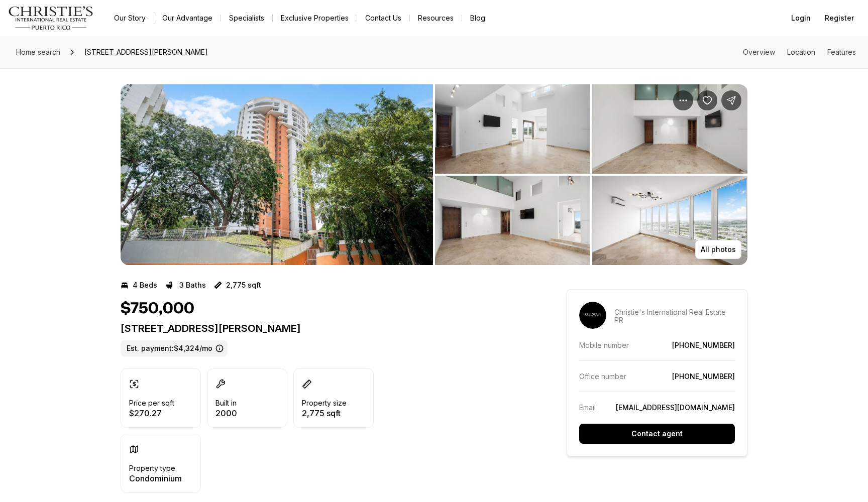 The width and height of the screenshot is (868, 502). I want to click on button: Register, so click(839, 18).